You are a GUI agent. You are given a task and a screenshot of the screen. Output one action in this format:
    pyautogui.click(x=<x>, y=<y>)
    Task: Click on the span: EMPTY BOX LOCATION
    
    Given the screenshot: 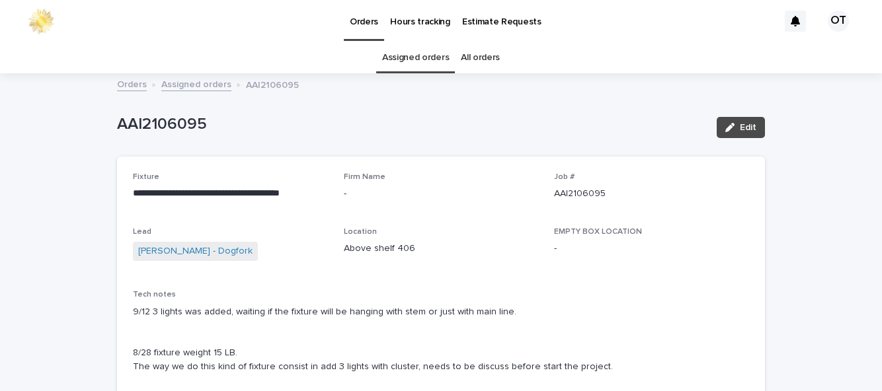 What is the action you would take?
    pyautogui.click(x=598, y=232)
    